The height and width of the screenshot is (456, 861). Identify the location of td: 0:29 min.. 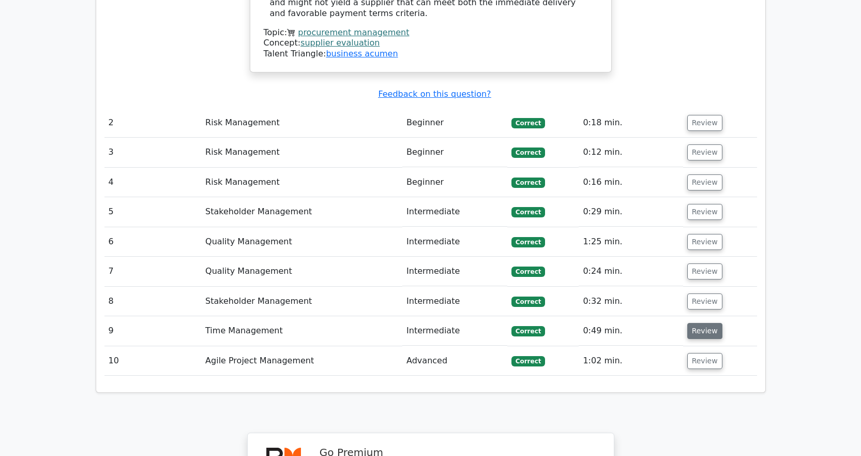
(630, 211).